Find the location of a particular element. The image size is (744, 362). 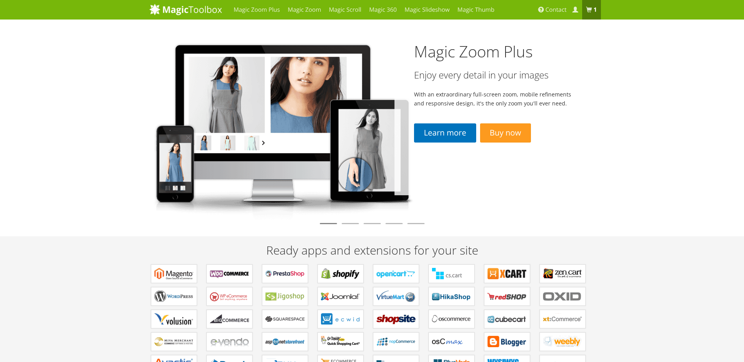

b: Extensions for OXID is located at coordinates (562, 297).